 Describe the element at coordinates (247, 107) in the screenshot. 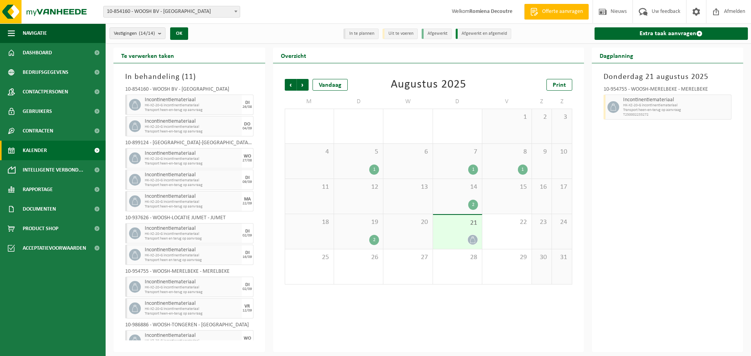

I see `div: 26/08` at that location.